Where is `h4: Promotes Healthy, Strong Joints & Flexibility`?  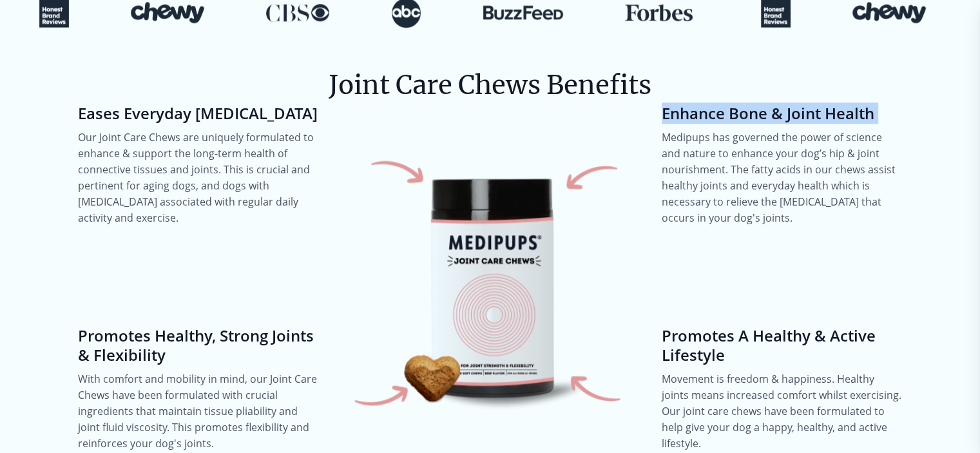 h4: Promotes Healthy, Strong Joints & Flexibility is located at coordinates (198, 345).